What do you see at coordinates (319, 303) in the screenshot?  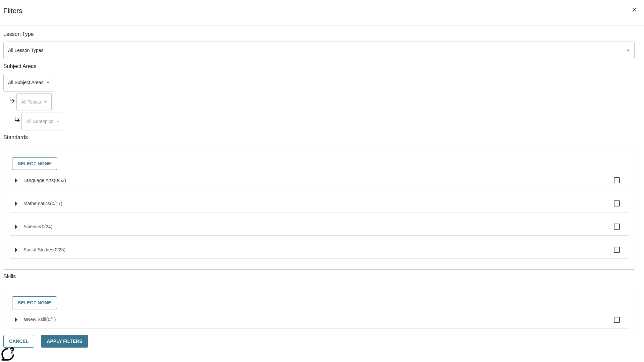 I see `div: Select skills` at bounding box center [319, 303].